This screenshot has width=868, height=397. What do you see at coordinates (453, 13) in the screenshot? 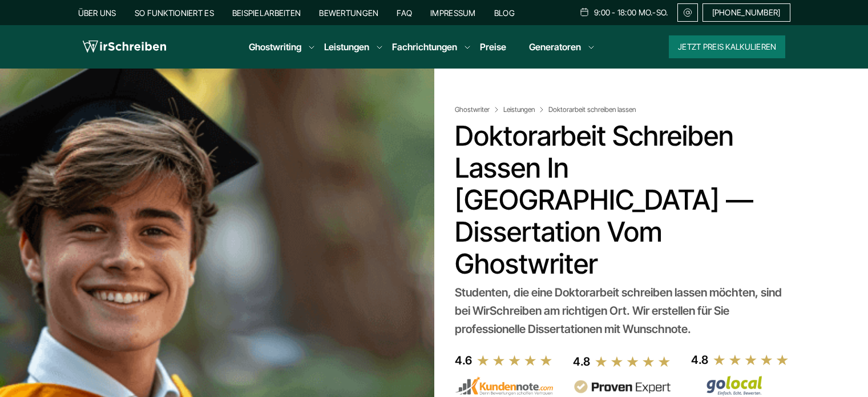
I see `a: Impressum` at bounding box center [453, 13].